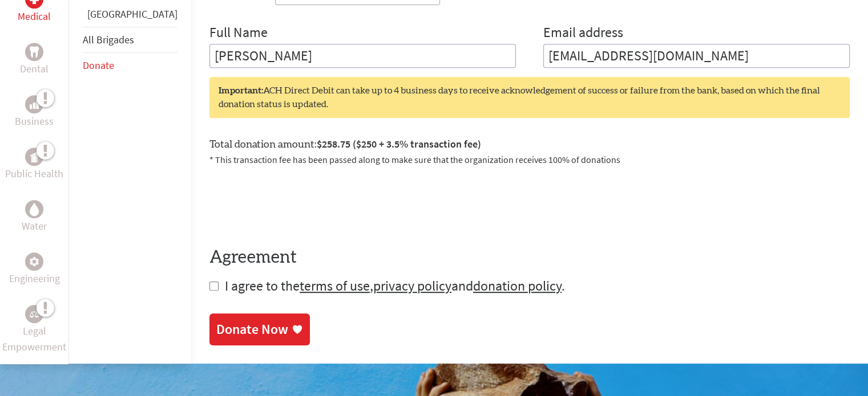 Image resolution: width=868 pixels, height=396 pixels. Describe the element at coordinates (98, 65) in the screenshot. I see `a: Donate` at that location.